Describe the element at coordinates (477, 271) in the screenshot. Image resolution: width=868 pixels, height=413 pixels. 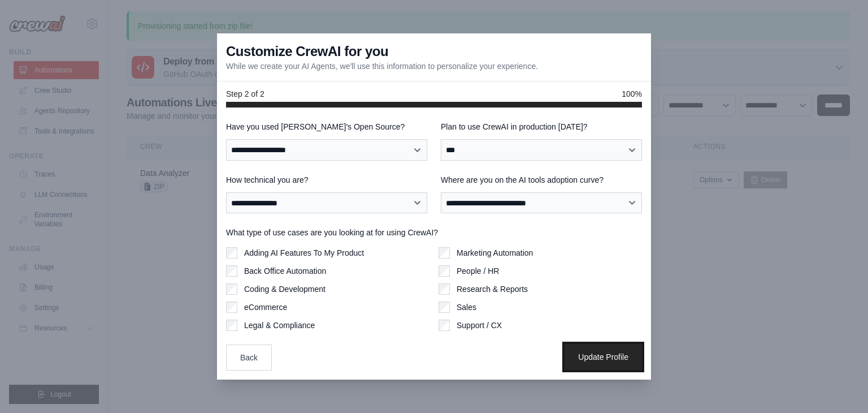
I see `label: People / HR` at that location.